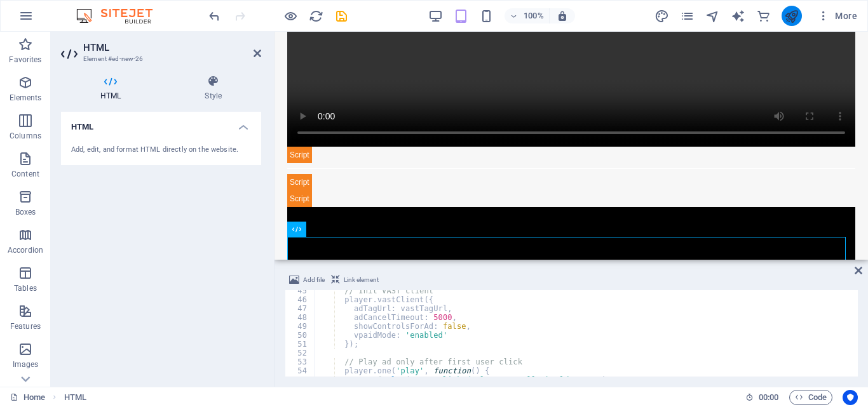  Describe the element at coordinates (768, 397) in the screenshot. I see `span: 00 00` at that location.